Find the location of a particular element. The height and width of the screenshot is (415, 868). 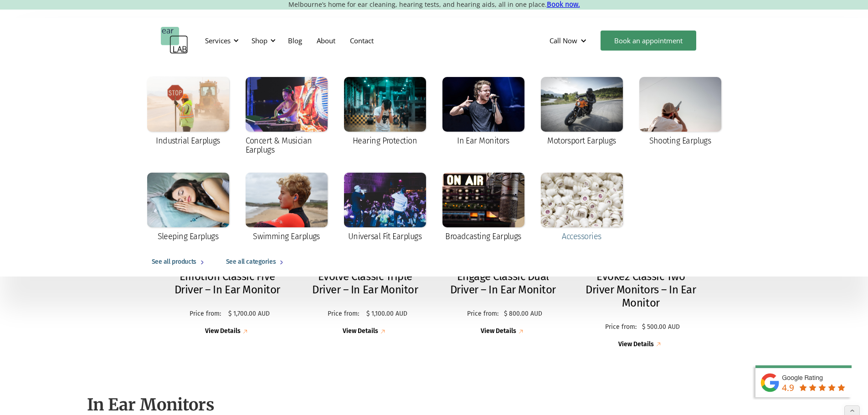

div: Concert & Musician Earplugs is located at coordinates (286, 146).